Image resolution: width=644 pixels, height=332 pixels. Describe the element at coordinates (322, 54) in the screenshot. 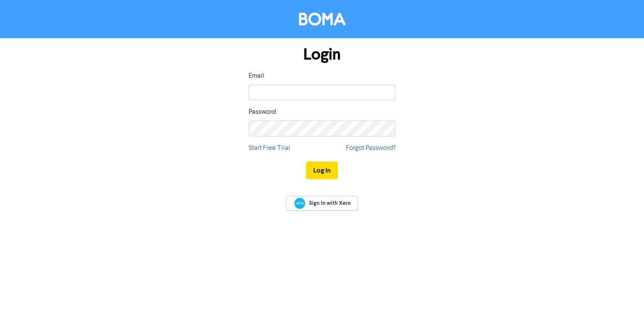

I see `h1: Login` at that location.